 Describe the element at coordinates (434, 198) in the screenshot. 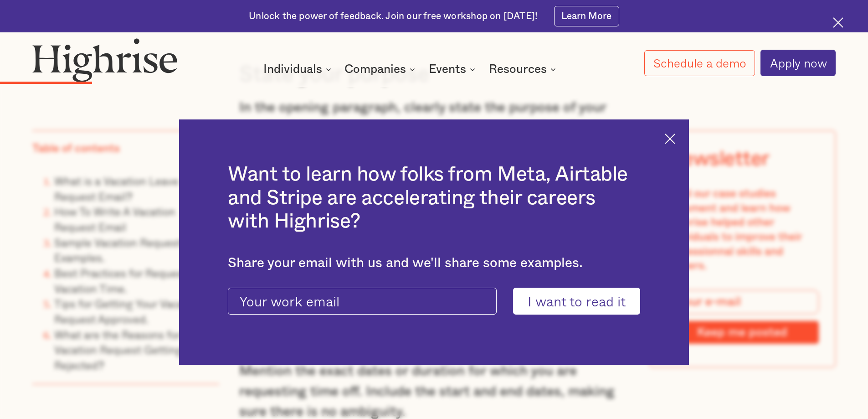

I see `h2: Want to learn how folks from Meta, Airtable and Stripe are accelerating their careers with Highrise?` at that location.